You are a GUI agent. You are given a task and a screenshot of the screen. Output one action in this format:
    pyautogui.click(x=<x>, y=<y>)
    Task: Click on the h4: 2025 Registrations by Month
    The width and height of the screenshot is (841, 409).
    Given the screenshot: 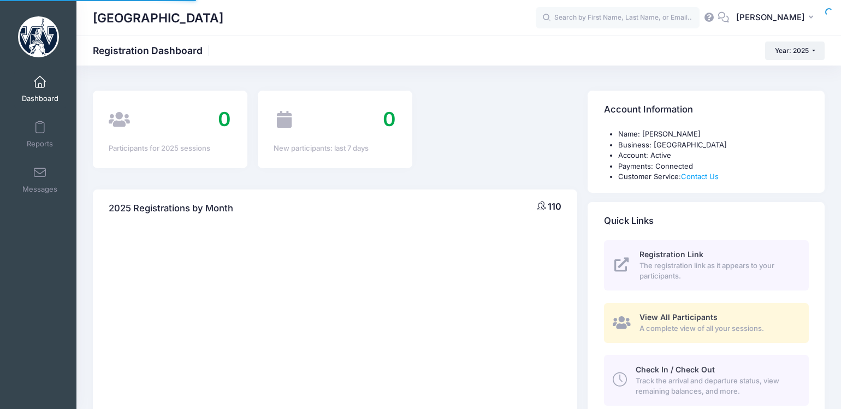 What is the action you would take?
    pyautogui.click(x=171, y=208)
    